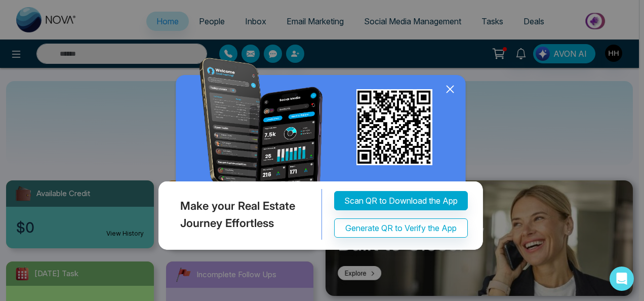 The height and width of the screenshot is (301, 644). I want to click on img: qr_for_download_app.png, so click(394, 127).